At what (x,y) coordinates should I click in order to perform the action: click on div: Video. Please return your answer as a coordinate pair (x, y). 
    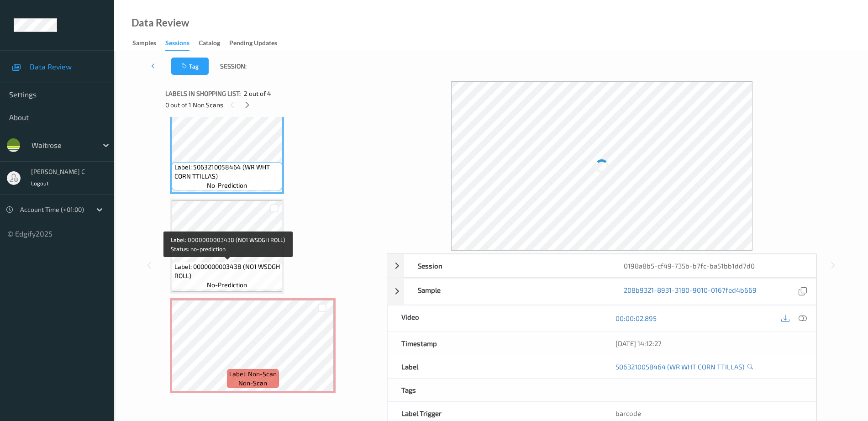
    Looking at the image, I should click on (495, 318).